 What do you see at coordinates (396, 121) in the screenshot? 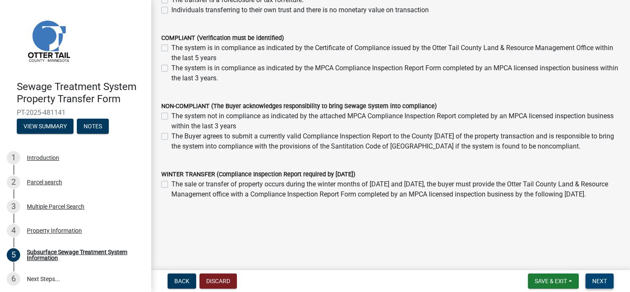
I see `label: The system not in compliance as indicated by the attached MPCA Compliance Inspection Report compl...` at bounding box center [396, 121].